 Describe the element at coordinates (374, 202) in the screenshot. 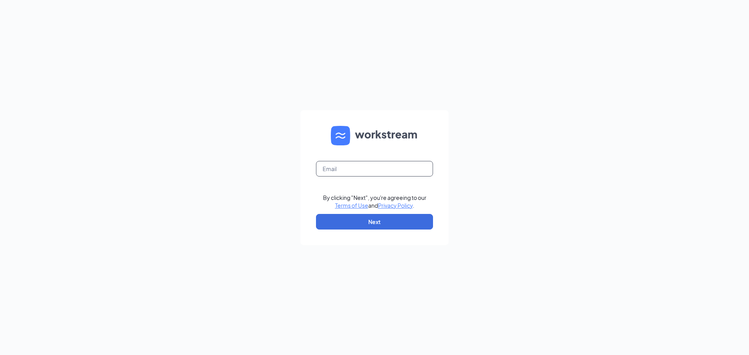

I see `div: By clicking "Next", you're agreeing to our and .` at that location.